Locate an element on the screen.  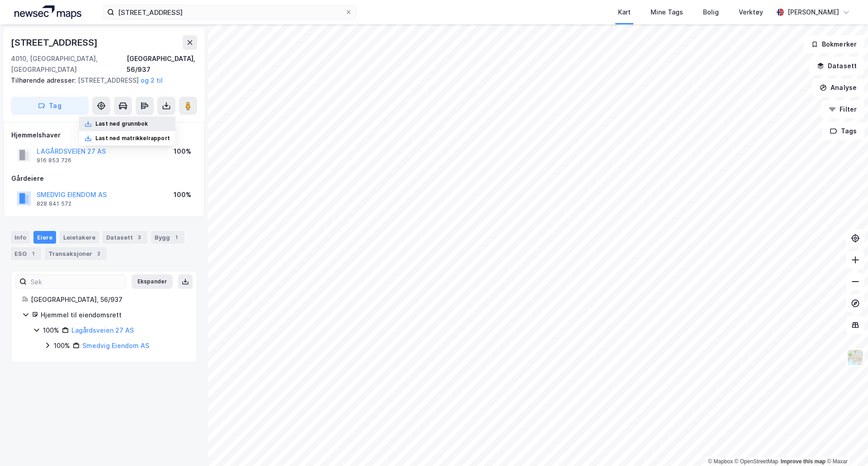
div: Bygg is located at coordinates (168, 238).